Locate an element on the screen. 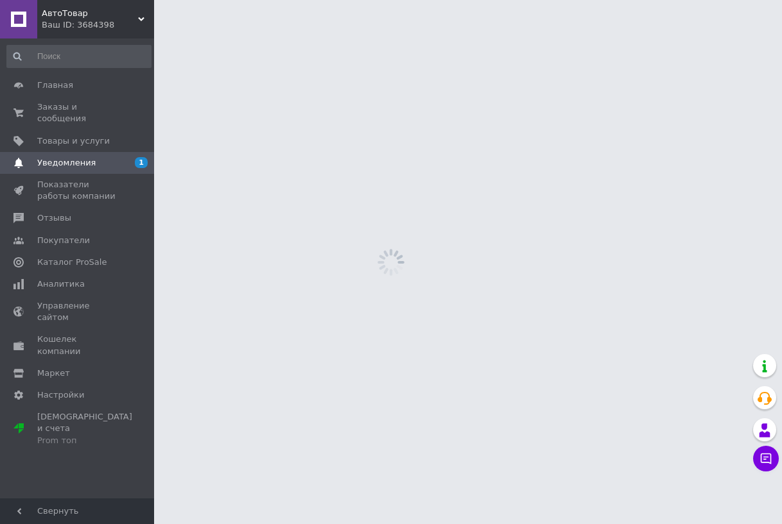  span: Маркет is located at coordinates (53, 374).